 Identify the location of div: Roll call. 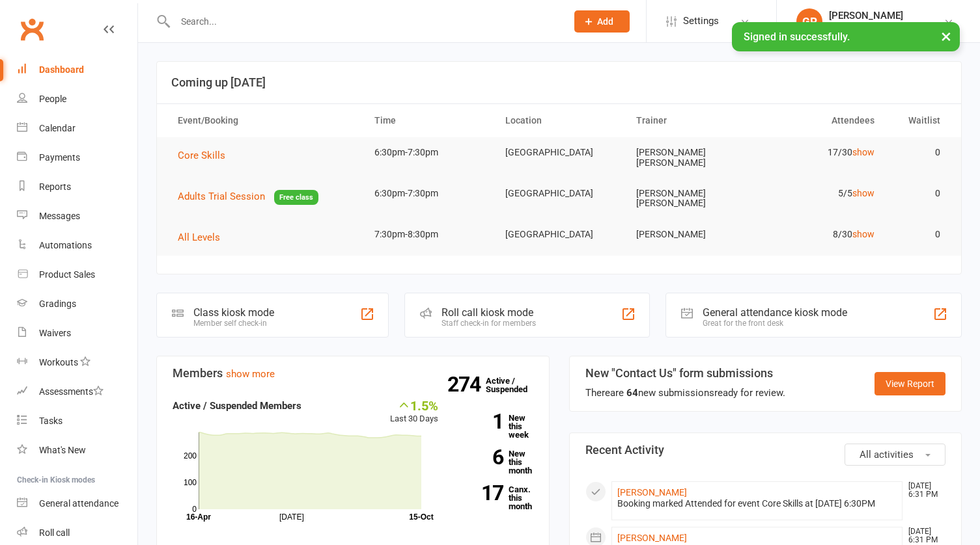
(54, 533).